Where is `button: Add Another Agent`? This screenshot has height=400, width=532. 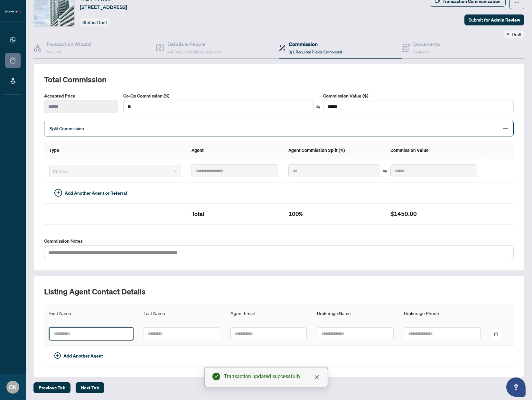
button: Add Another Agent is located at coordinates (79, 356).